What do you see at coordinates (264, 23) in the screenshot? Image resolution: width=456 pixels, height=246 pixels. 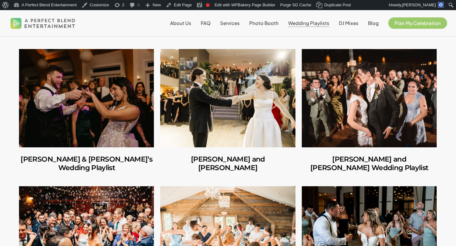 I see `span: Photo Booth` at bounding box center [264, 23].